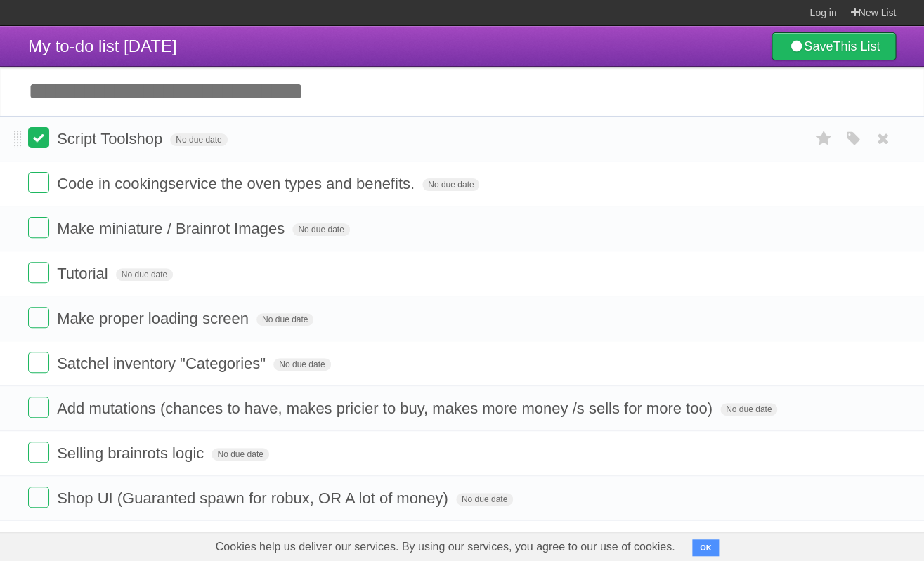  I want to click on b: This List, so click(856, 46).